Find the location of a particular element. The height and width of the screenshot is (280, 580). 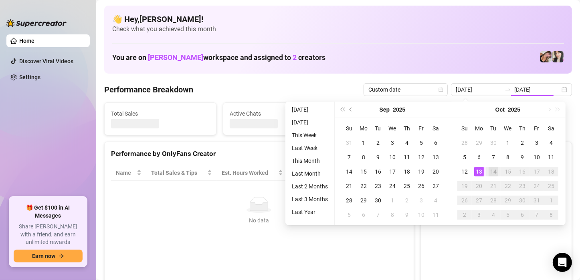

input: End date is located at coordinates (537, 90).